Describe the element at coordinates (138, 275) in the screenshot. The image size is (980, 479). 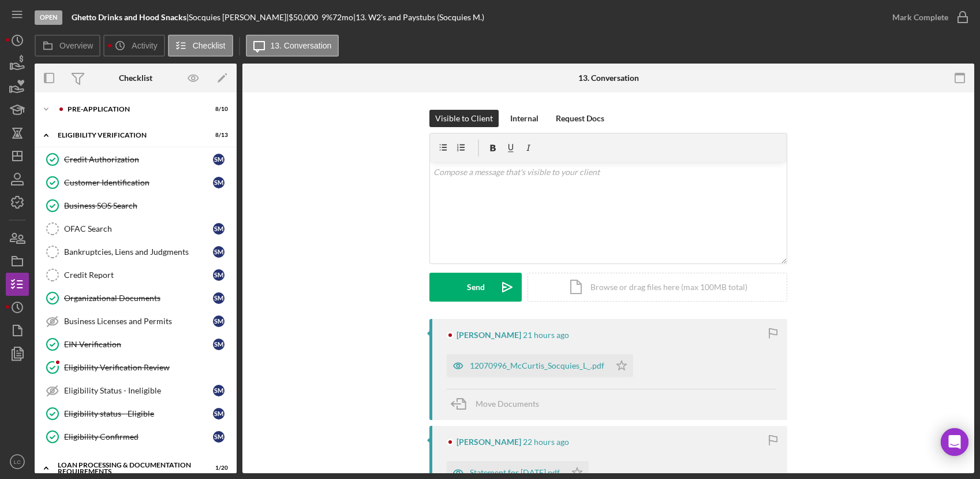
I see `div: Credit Report` at that location.